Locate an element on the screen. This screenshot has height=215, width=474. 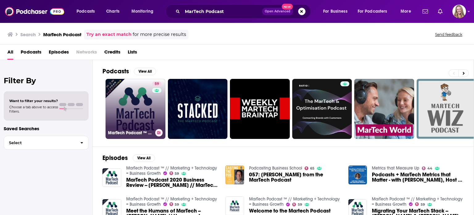
span: More is located at coordinates (406, 11).